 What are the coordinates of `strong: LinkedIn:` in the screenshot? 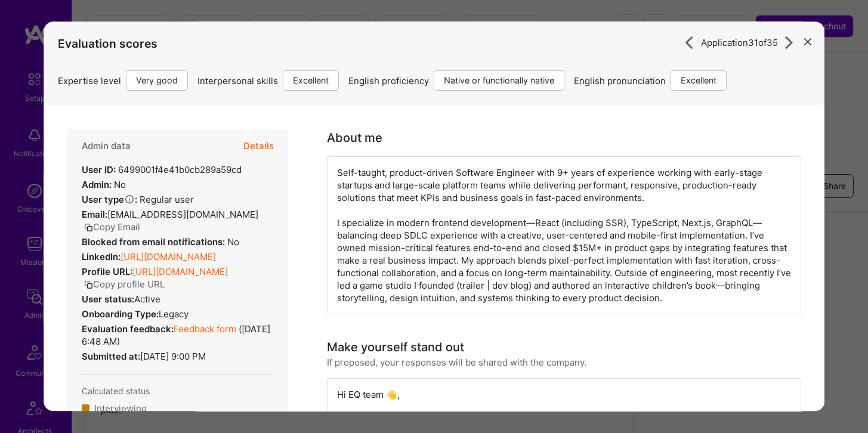 It's located at (101, 256).